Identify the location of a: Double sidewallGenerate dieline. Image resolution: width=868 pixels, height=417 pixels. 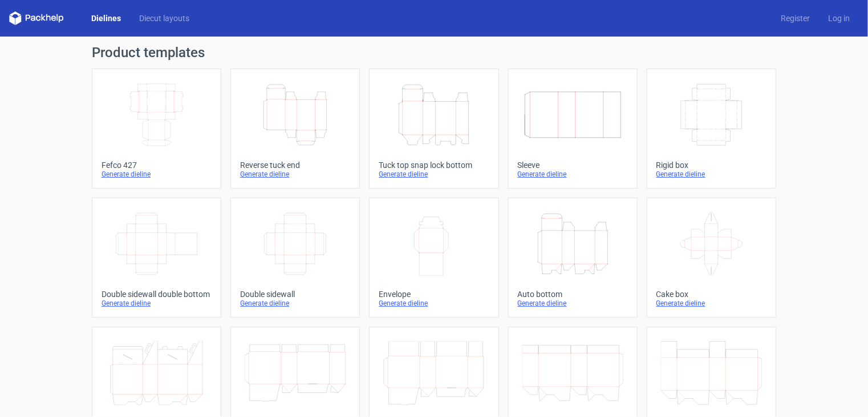
(295, 258).